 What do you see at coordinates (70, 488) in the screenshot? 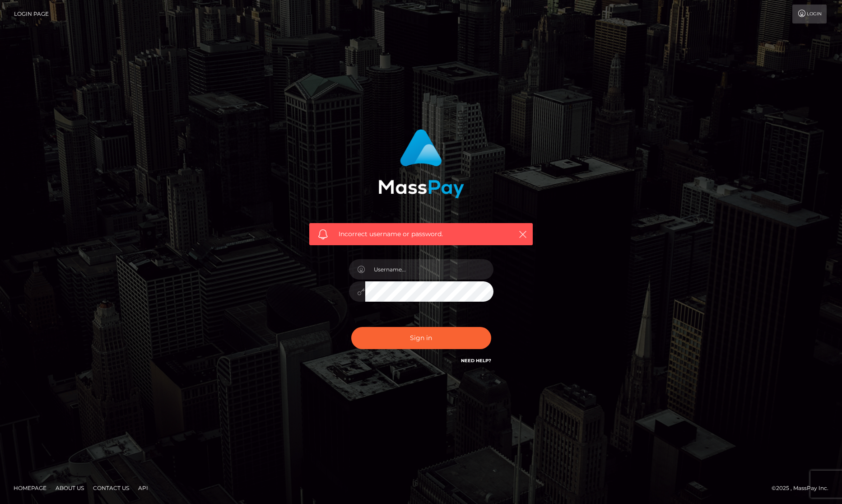
I see `a: About Us` at bounding box center [70, 488].